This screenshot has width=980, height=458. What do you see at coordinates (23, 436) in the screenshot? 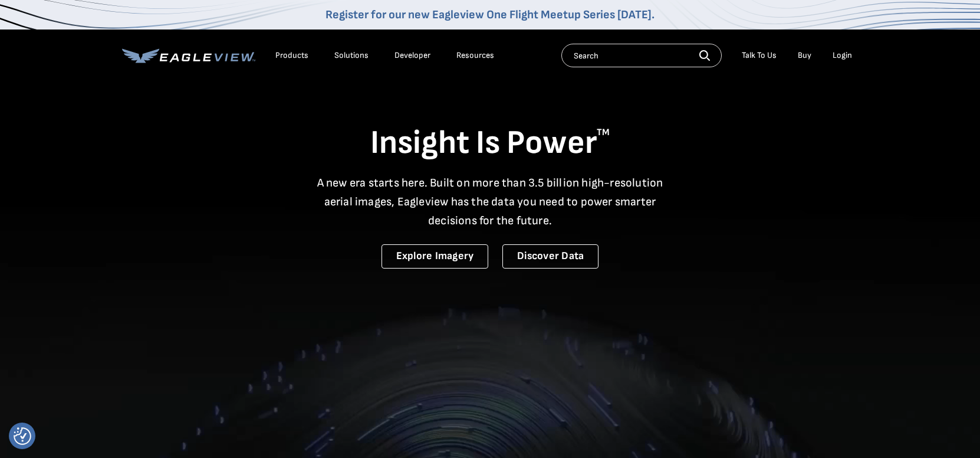
I see `img: Revisit consent button` at bounding box center [23, 436].